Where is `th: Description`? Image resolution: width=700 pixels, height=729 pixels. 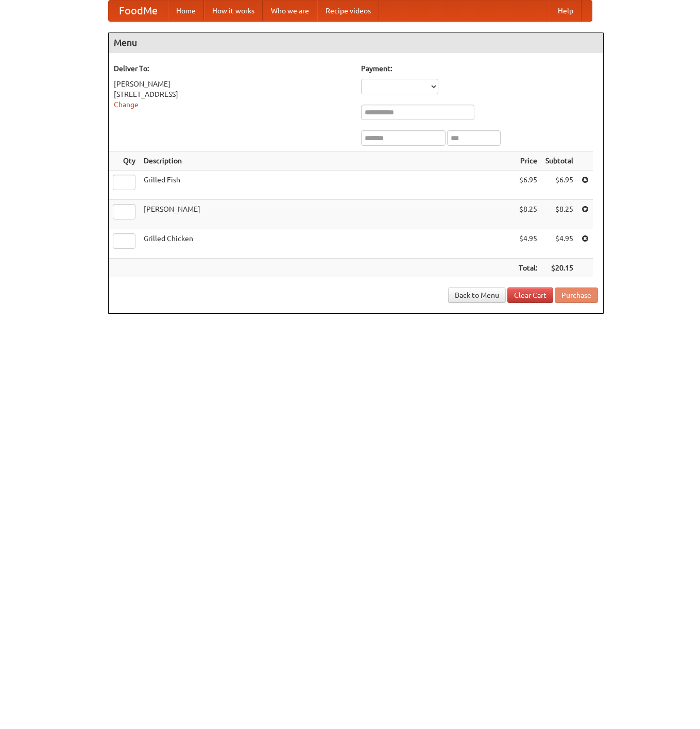 th: Description is located at coordinates (327, 161).